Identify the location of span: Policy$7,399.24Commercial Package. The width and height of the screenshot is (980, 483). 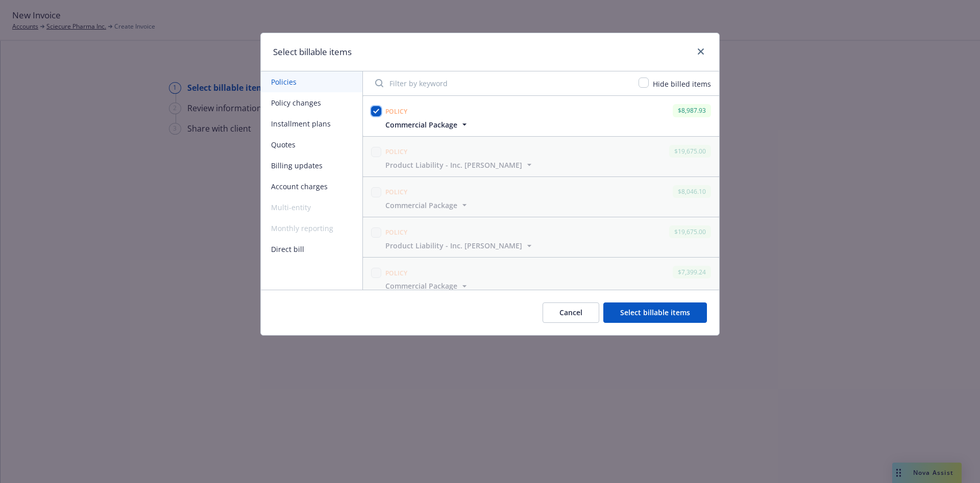
(541, 278).